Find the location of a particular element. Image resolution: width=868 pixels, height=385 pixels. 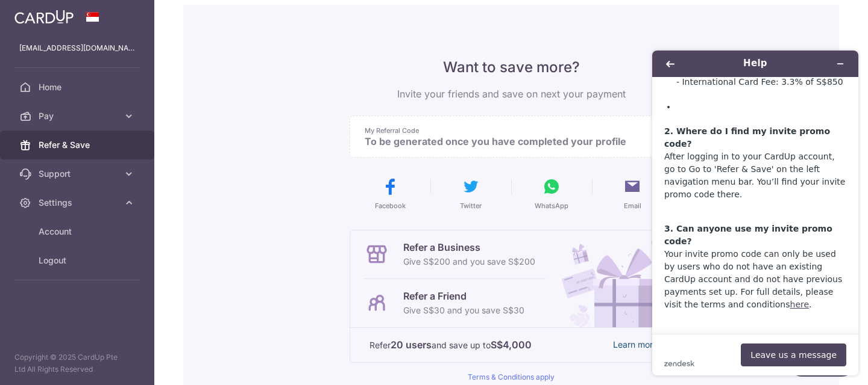

a: Terms & Conditions apply is located at coordinates (511, 377).